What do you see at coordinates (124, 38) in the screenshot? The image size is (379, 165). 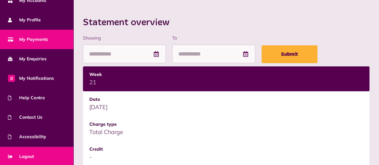 I see `label: Showing` at bounding box center [124, 38].